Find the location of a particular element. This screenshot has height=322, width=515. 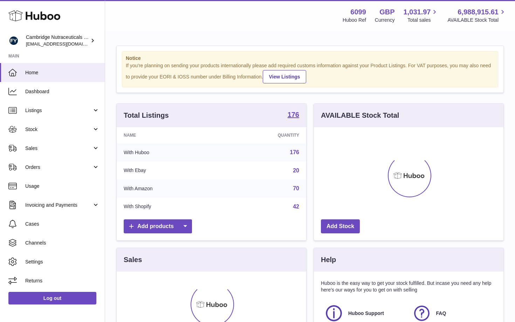

span: Sales is located at coordinates (59, 148).